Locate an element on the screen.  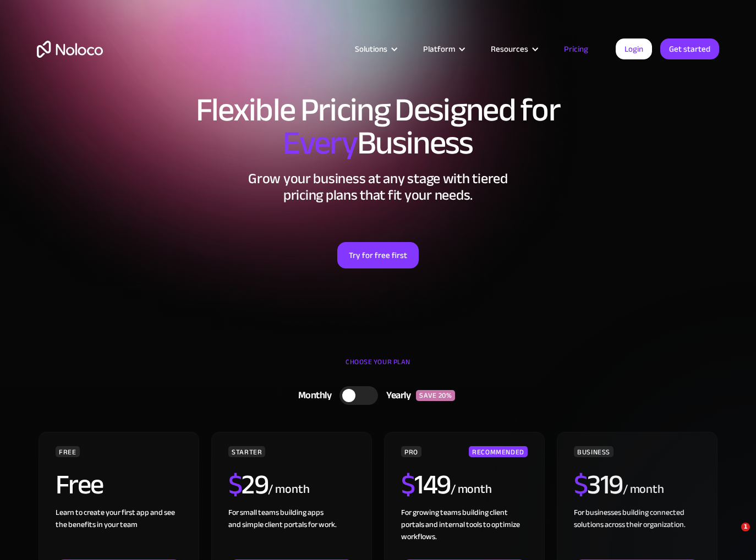
div: STARTER is located at coordinates (246, 451).